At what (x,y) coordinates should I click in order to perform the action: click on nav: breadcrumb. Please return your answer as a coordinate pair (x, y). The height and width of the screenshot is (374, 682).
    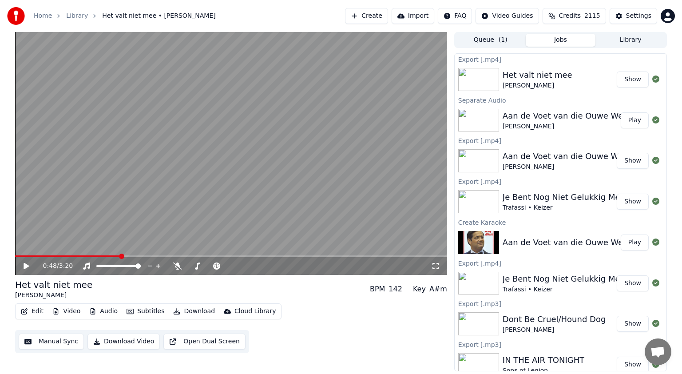
    Looking at the image, I should click on (125, 16).